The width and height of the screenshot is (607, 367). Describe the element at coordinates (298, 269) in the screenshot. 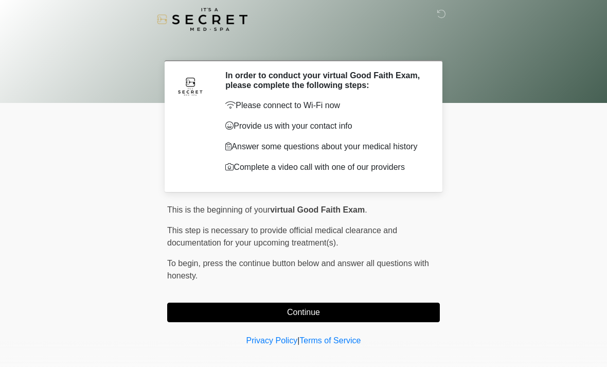

I see `span: press the continue button below and answer all questions with honesty.` at that location.